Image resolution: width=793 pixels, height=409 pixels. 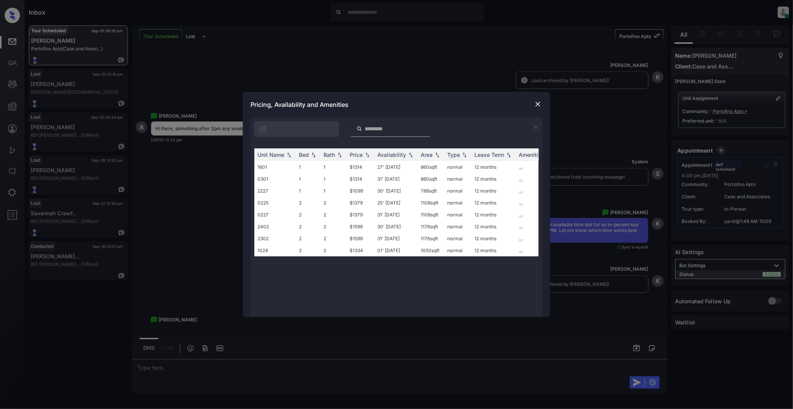 What do you see at coordinates (356, 154) in the screenshot?
I see `div: Price` at bounding box center [356, 154].